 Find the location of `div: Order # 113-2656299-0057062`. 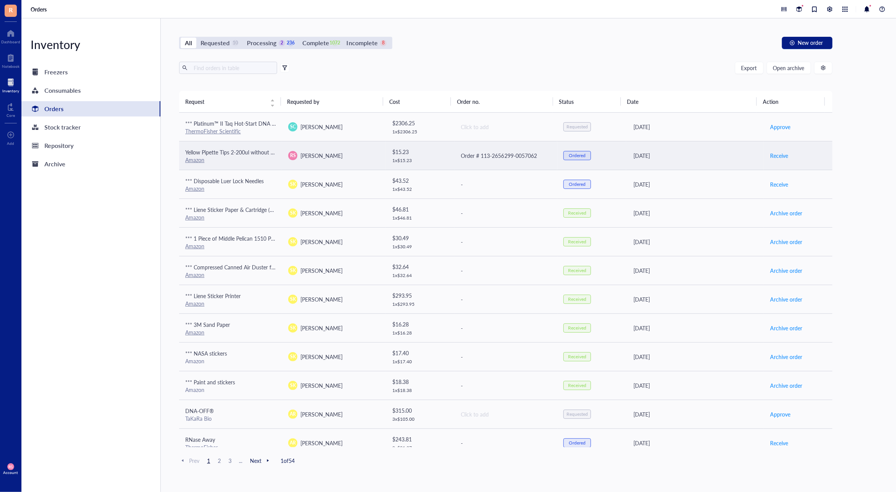

div: Order # 113-2656299-0057062 is located at coordinates (506, 155).